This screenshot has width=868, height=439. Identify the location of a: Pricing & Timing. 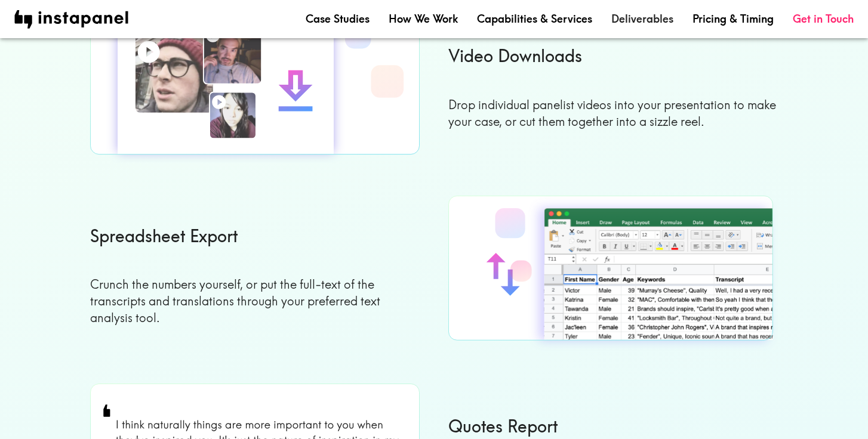
(733, 18).